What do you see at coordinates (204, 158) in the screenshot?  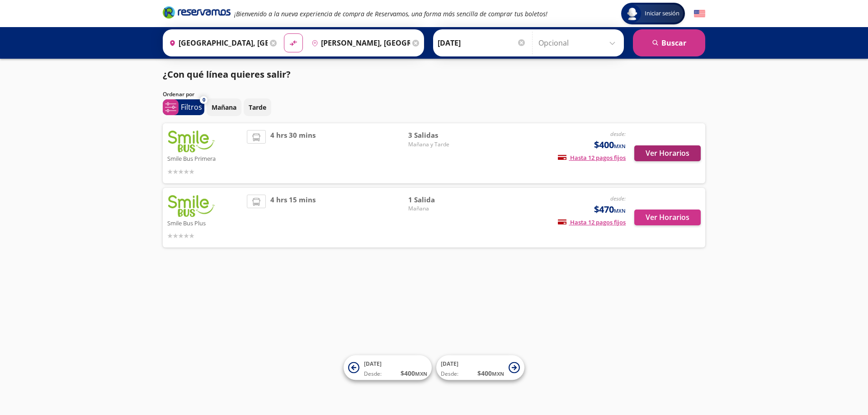 I see `p: Smile Bus Primera` at bounding box center [204, 158].